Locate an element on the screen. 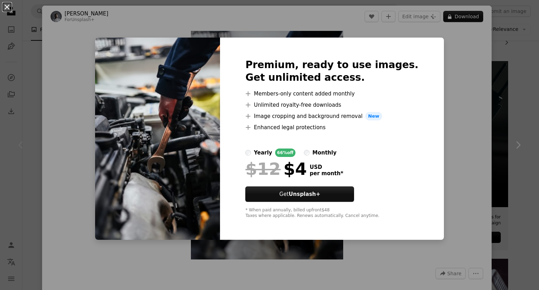  span: New is located at coordinates (374, 116).